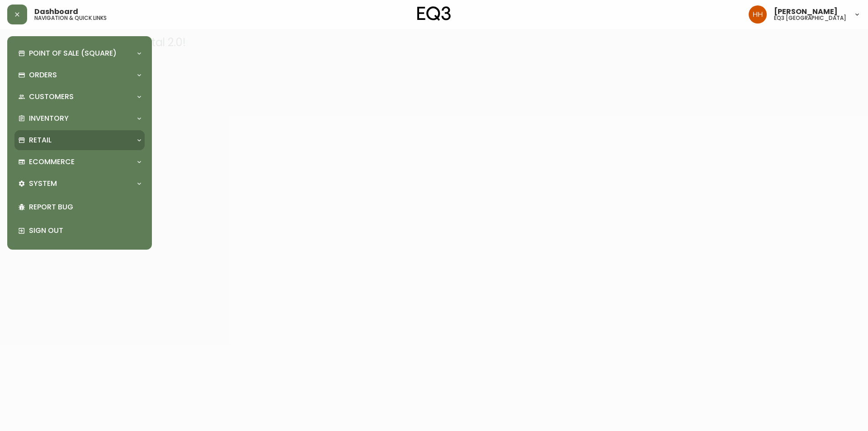 This screenshot has width=868, height=431. Describe the element at coordinates (79, 184) in the screenshot. I see `div: System` at that location.